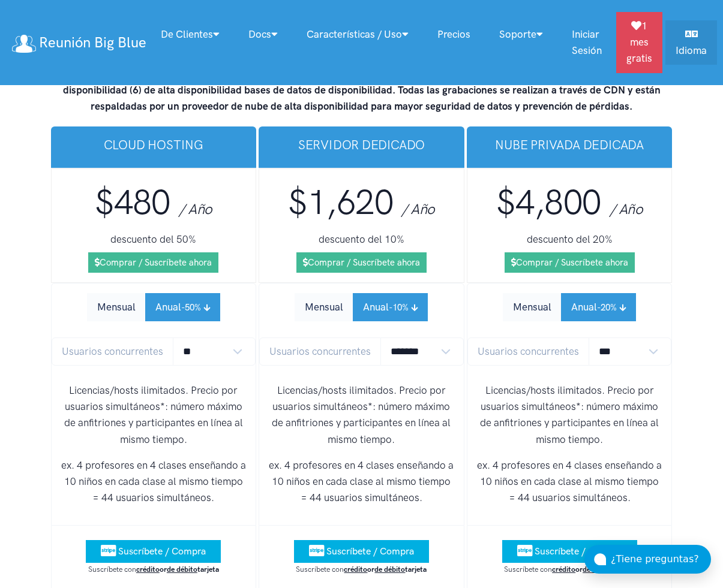 The height and width of the screenshot is (588, 723). What do you see at coordinates (521, 35) in the screenshot?
I see `a: Soporte` at bounding box center [521, 35].